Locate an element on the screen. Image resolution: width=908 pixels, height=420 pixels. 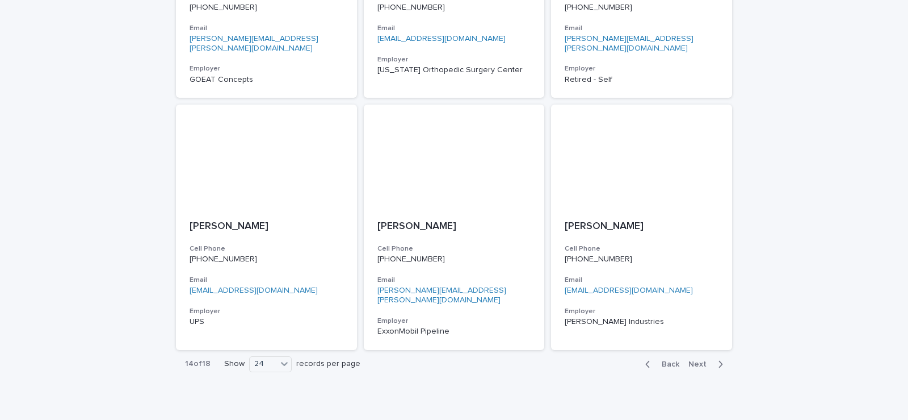
button: Back is located at coordinates (660, 364).